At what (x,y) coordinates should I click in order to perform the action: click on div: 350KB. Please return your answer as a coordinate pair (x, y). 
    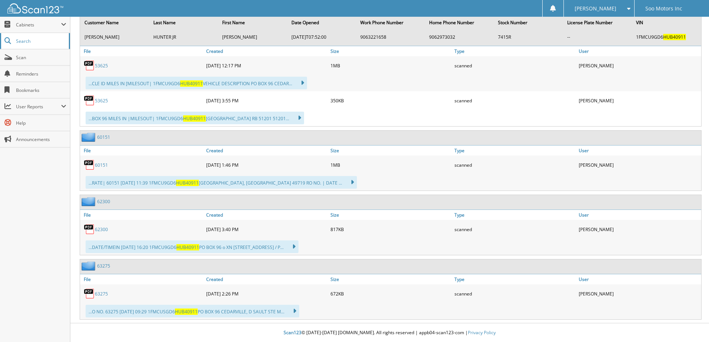
    Looking at the image, I should click on (391, 101).